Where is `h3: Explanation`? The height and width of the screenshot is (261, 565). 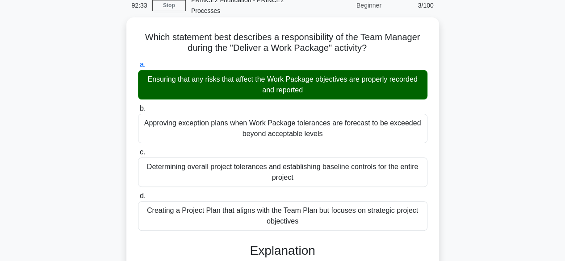 h3: Explanation is located at coordinates (283, 251).